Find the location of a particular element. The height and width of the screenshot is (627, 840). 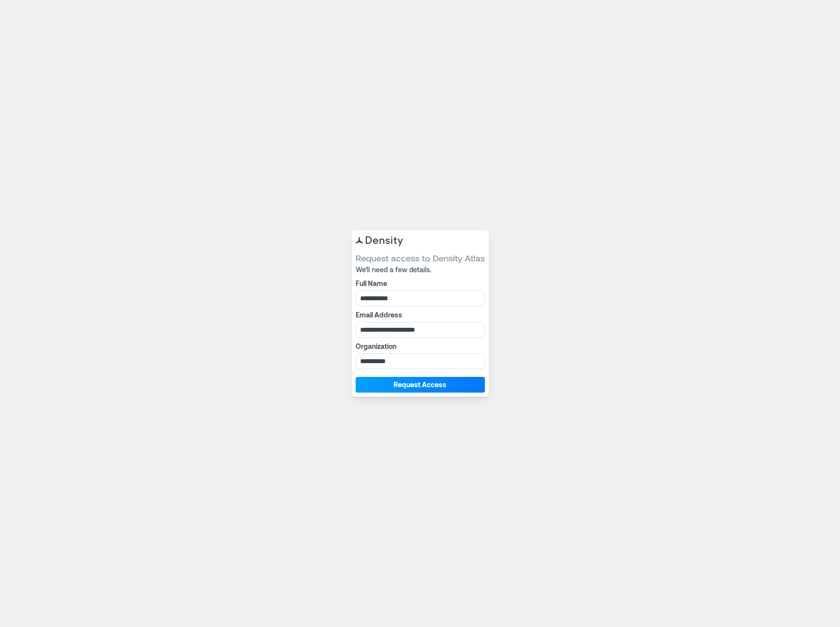

span: Request Access is located at coordinates (420, 385).